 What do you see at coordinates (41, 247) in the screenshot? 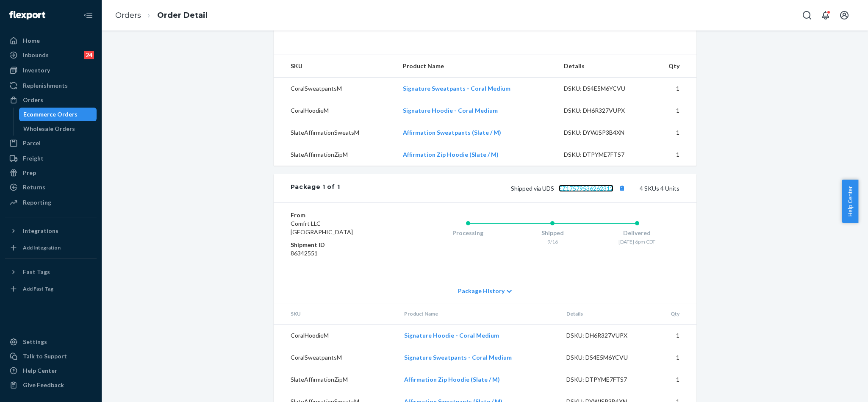
I see `div: Add Integration` at bounding box center [41, 247].